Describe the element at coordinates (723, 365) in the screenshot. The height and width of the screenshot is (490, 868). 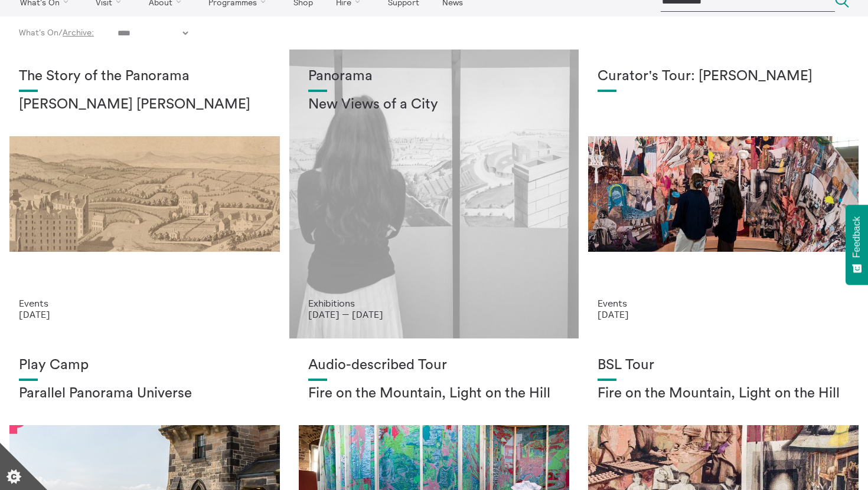
I see `h1: BSL Tour` at that location.